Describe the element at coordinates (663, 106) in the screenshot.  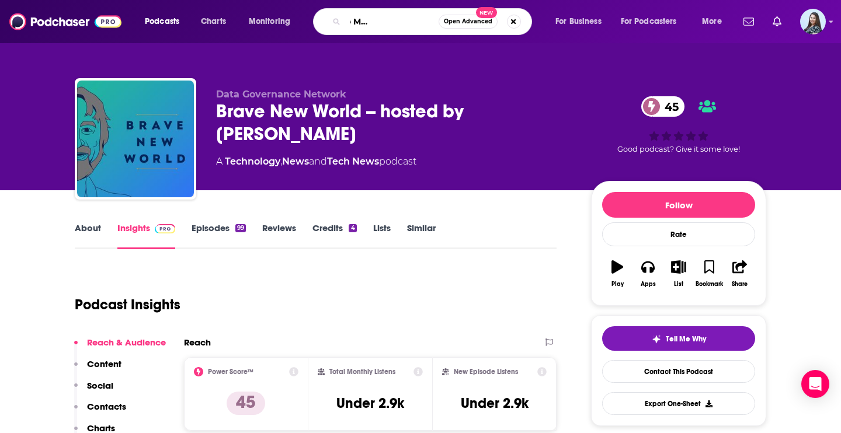
I see `a: 45` at that location.